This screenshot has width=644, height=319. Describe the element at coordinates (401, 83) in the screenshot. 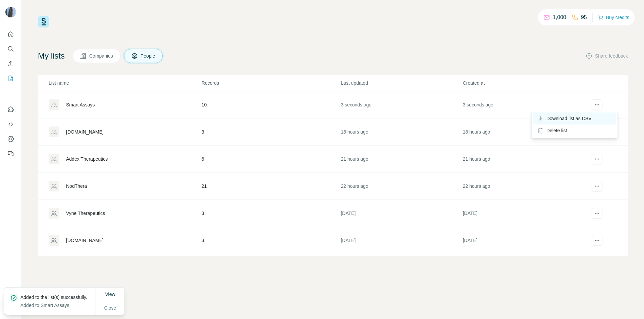

I see `p: Last updated` at that location.